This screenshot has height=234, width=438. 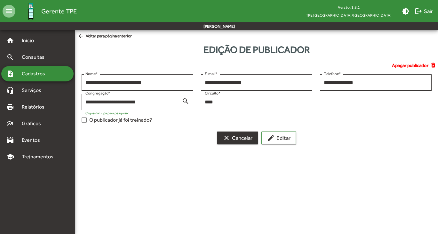 What do you see at coordinates (278, 138) in the screenshot?
I see `button: Editar` at bounding box center [278, 138].